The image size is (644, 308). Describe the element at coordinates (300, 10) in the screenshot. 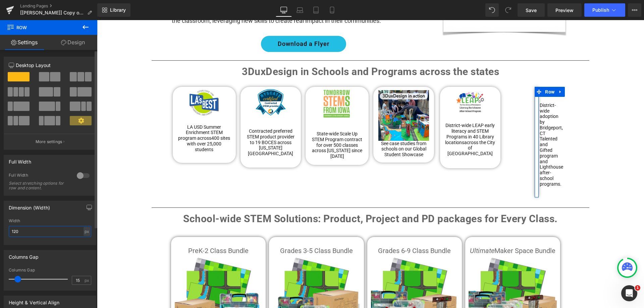

I see `a: Laptop` at that location.